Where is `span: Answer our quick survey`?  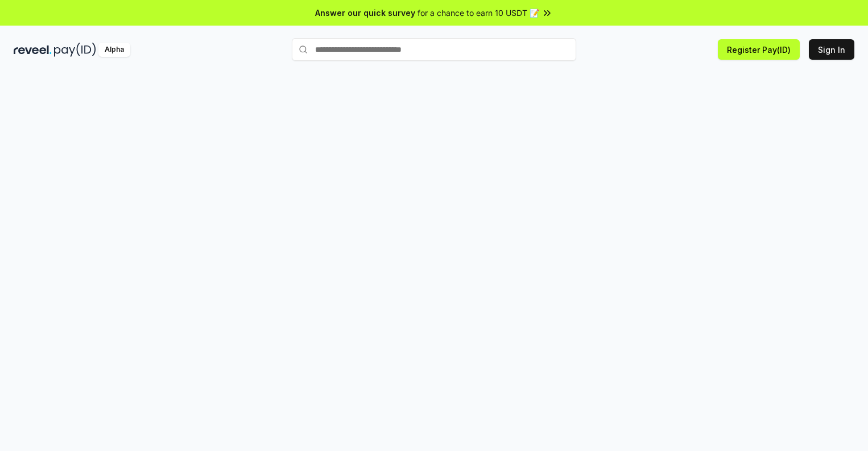
span: Answer our quick survey is located at coordinates (365, 12).